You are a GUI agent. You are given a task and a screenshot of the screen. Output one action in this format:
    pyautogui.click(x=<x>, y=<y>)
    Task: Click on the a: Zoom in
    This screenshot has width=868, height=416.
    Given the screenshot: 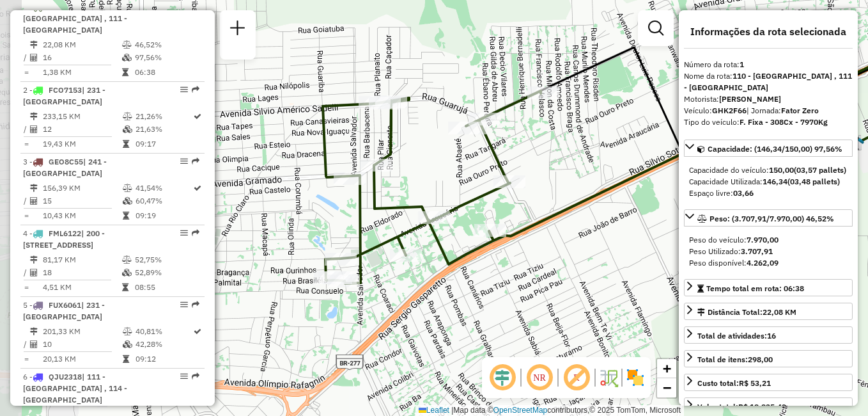 What is the action you would take?
    pyautogui.click(x=667, y=368)
    